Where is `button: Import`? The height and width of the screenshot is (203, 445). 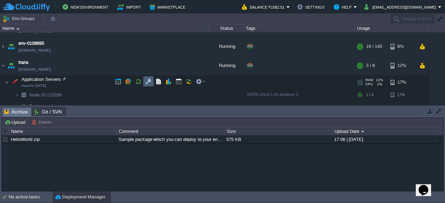
button: Import is located at coordinates (130, 7).